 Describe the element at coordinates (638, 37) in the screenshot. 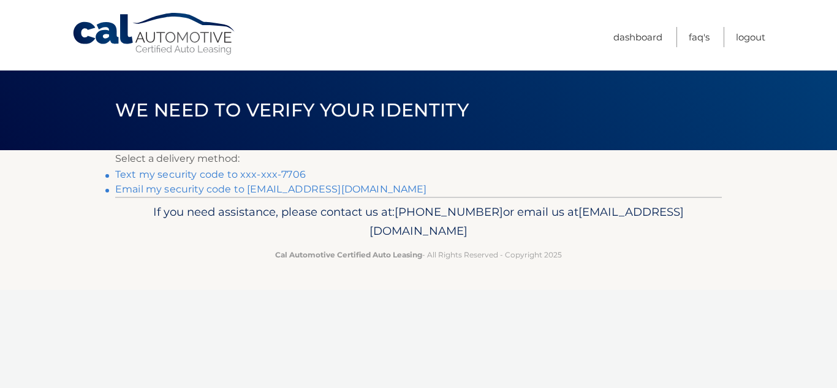

I see `a: Dashboard` at that location.